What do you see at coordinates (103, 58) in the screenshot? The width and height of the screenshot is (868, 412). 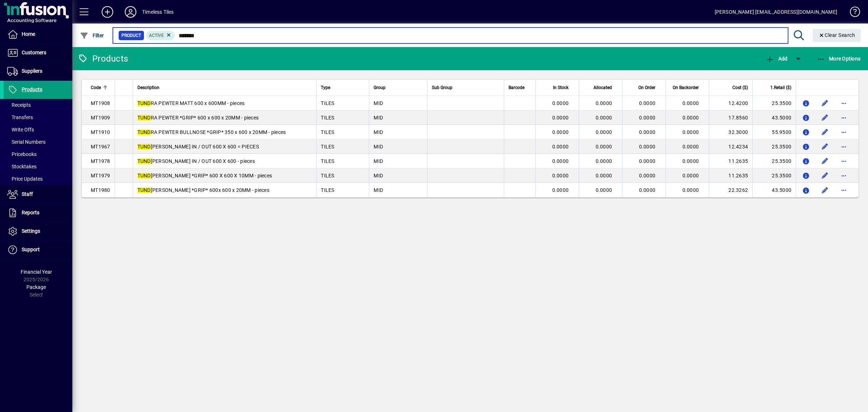 I see `div: Products` at bounding box center [103, 58].